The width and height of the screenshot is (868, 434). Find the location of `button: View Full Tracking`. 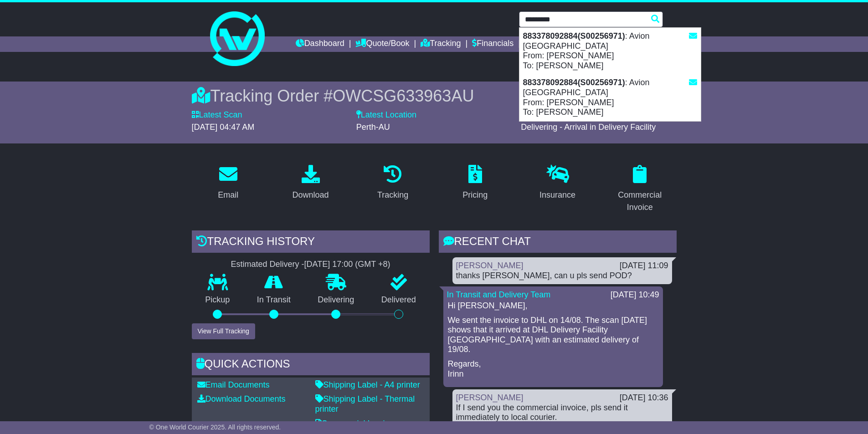

button: View Full Tracking is located at coordinates (223, 331).